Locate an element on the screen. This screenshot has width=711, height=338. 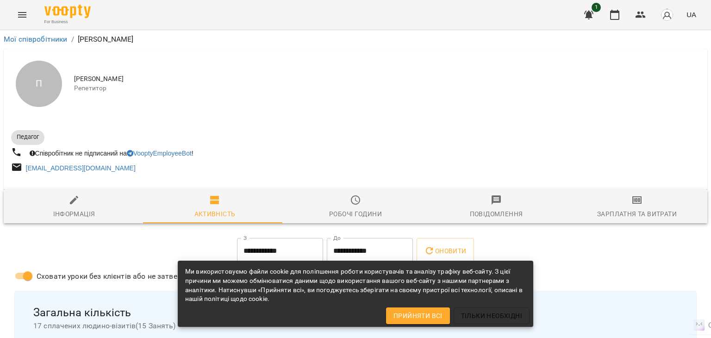
span: UA is located at coordinates (691, 14).